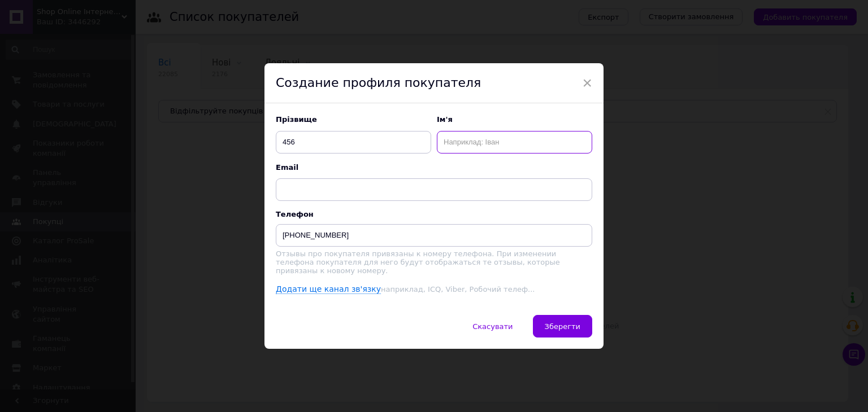 The width and height of the screenshot is (868, 412). Describe the element at coordinates (434, 168) in the screenshot. I see `span: Email` at that location.